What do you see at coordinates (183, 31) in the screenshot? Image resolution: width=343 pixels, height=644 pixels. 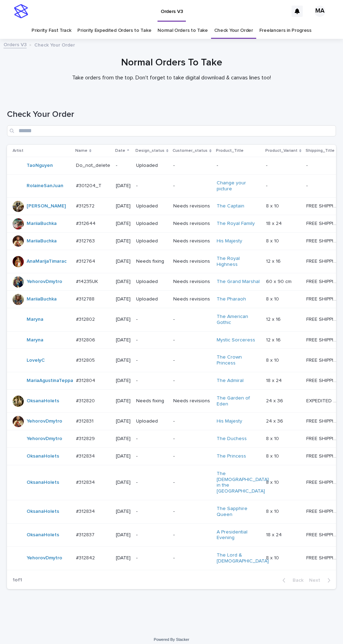 I see `a: Normal Orders to Take` at bounding box center [183, 31].